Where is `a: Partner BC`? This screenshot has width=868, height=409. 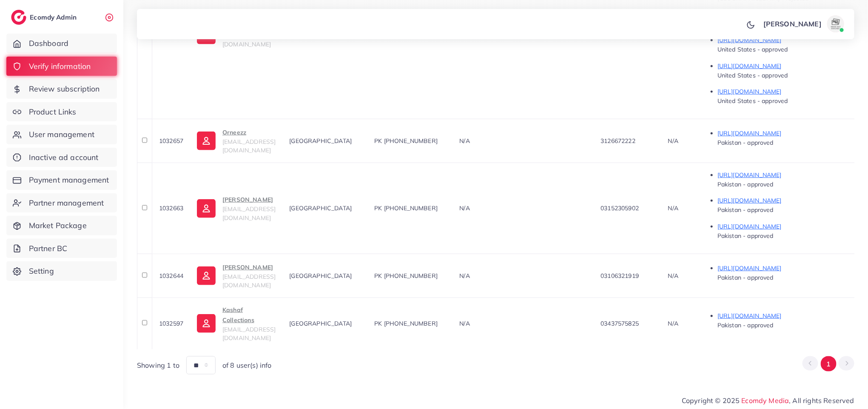 a: Partner BC is located at coordinates (61, 249).